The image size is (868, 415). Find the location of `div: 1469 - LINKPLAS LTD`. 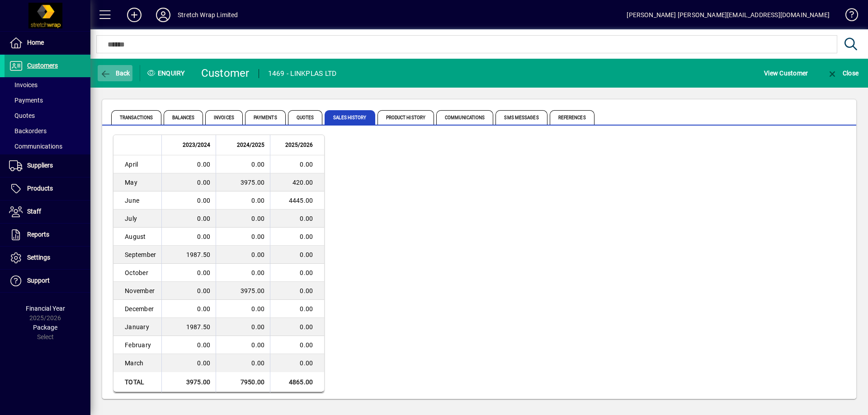

div: 1469 - LINKPLAS LTD is located at coordinates (302, 74).